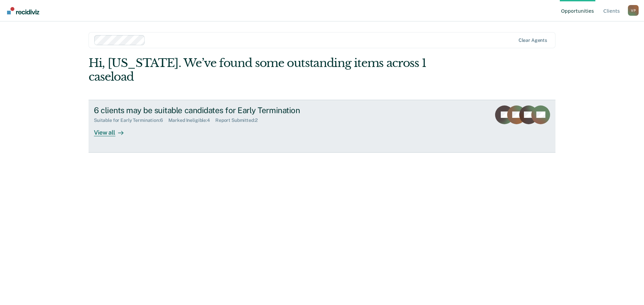 This screenshot has height=305, width=644. Describe the element at coordinates (533, 40) in the screenshot. I see `div: Clear agents` at that location.